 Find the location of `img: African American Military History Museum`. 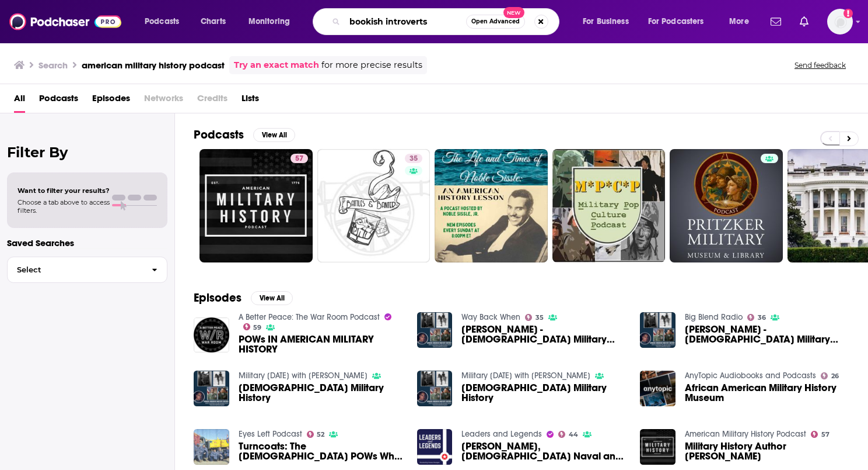

img: African American Military History Museum is located at coordinates (658, 388).